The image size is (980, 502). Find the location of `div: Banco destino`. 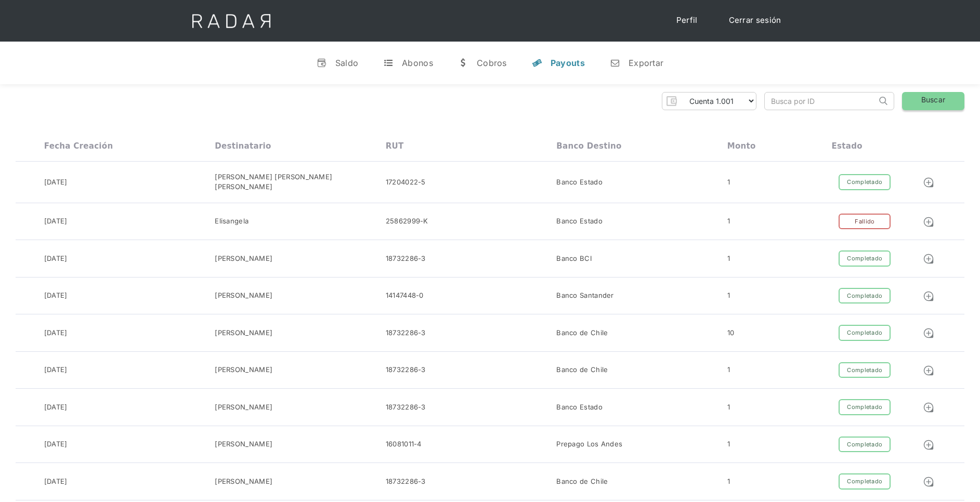

div: Banco destino is located at coordinates (589, 146).